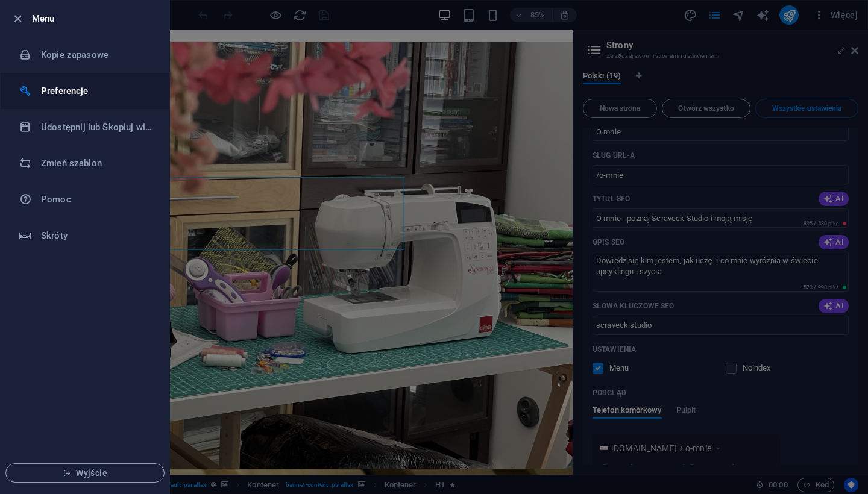 This screenshot has width=868, height=494. What do you see at coordinates (85, 473) in the screenshot?
I see `span: Wyjście` at bounding box center [85, 473].